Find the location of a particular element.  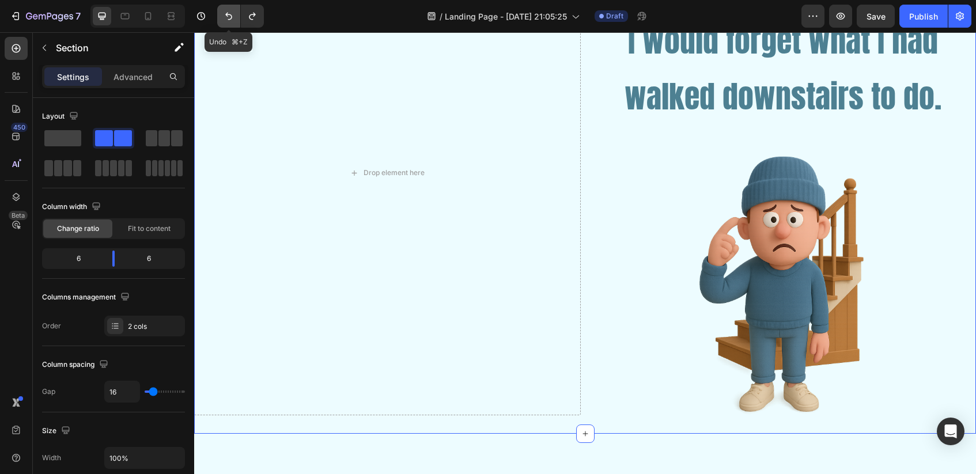

button: Publish is located at coordinates (924, 16).